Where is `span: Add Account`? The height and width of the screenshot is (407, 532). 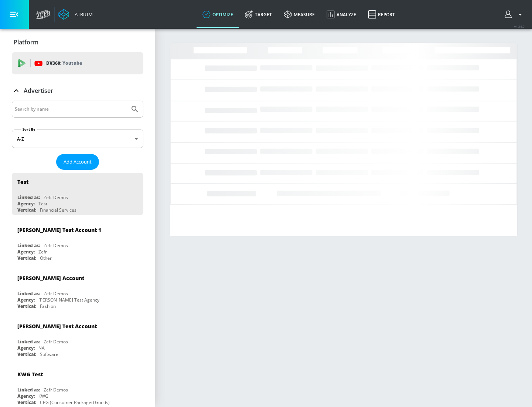
span: Add Account is located at coordinates (78, 161).